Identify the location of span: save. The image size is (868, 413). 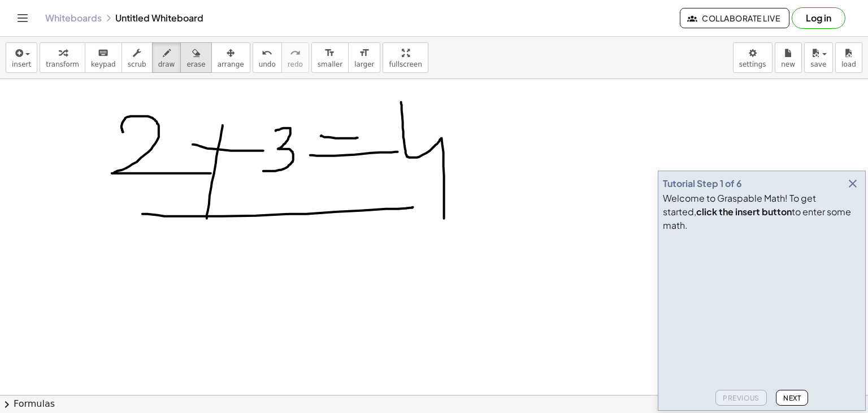
(818, 64).